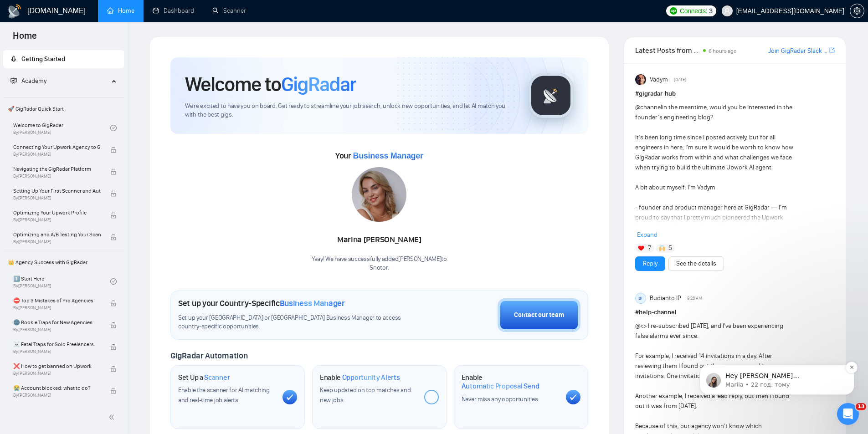 The height and width of the screenshot is (434, 868). Describe the element at coordinates (857, 11) in the screenshot. I see `span: setting` at that location.